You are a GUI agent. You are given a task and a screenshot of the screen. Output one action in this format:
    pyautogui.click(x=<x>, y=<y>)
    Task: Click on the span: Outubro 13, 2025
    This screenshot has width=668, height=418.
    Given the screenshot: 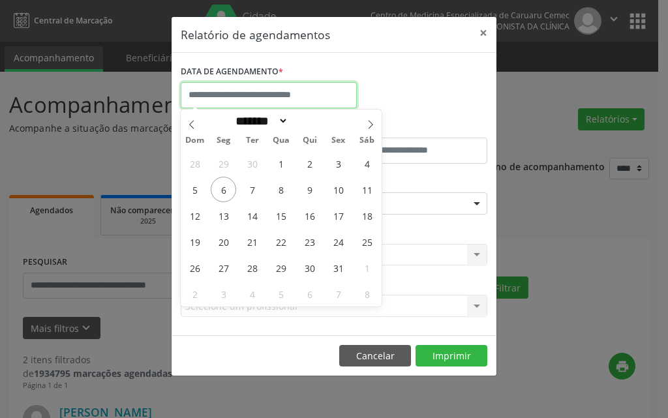 What is the action you would take?
    pyautogui.click(x=223, y=215)
    